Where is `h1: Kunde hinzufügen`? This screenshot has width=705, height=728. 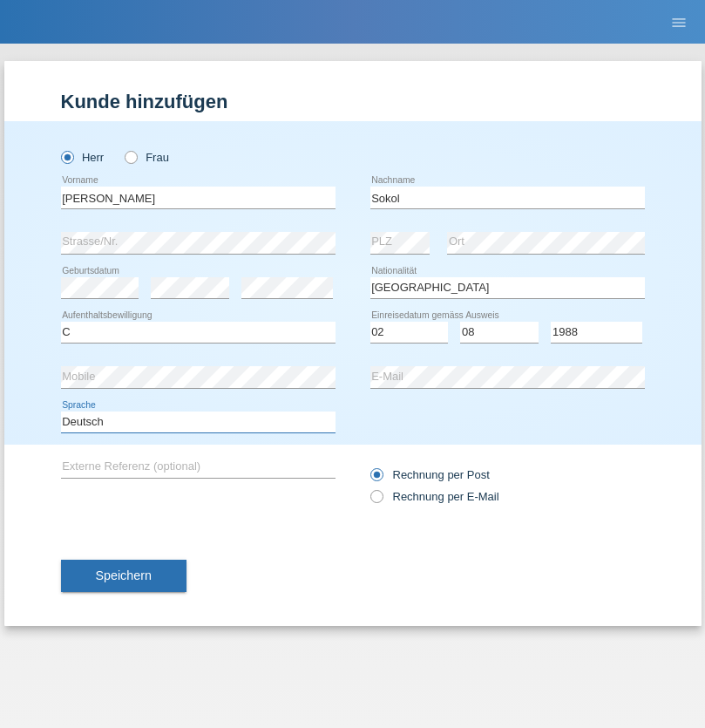 h1: Kunde hinzufügen is located at coordinates (352, 101).